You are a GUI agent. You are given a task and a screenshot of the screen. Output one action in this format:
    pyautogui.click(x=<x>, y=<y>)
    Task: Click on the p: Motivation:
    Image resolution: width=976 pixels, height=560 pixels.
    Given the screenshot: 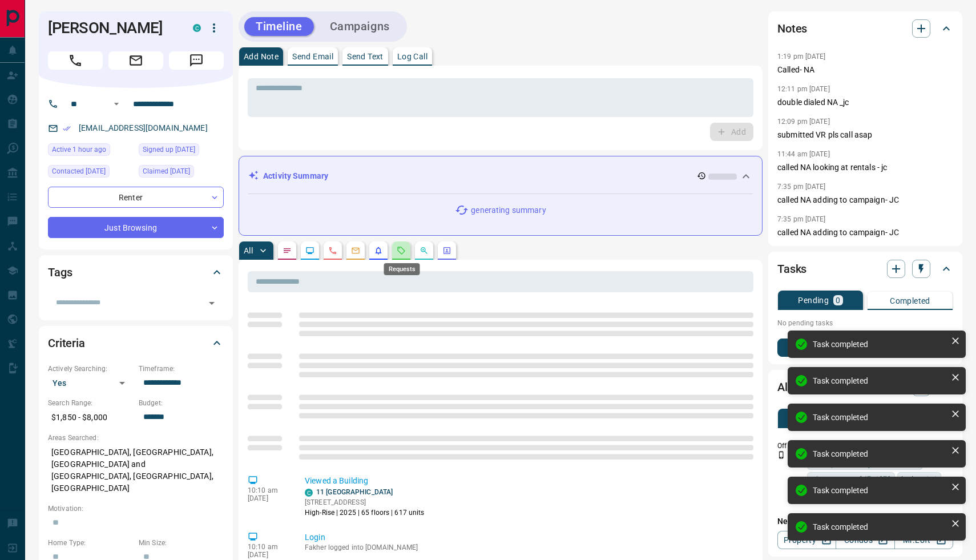 What is the action you would take?
    pyautogui.click(x=136, y=509)
    